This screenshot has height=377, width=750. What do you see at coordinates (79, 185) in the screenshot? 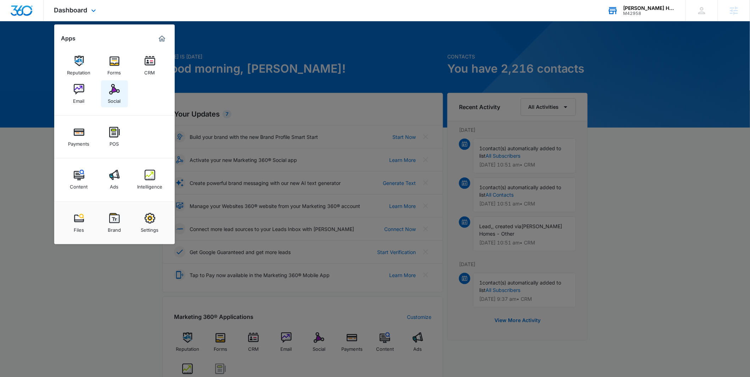
I see `div: Content` at bounding box center [79, 185].